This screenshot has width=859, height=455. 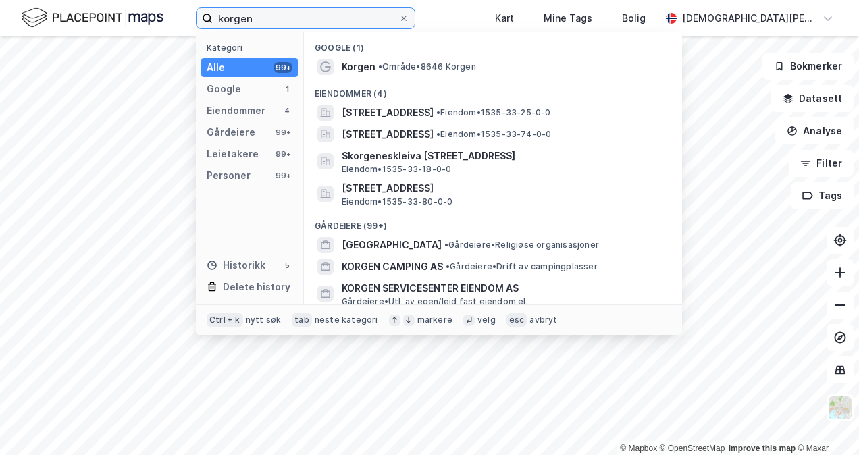 What do you see at coordinates (427, 67) in the screenshot?
I see `span: Område • 8646 Korgen` at bounding box center [427, 67].